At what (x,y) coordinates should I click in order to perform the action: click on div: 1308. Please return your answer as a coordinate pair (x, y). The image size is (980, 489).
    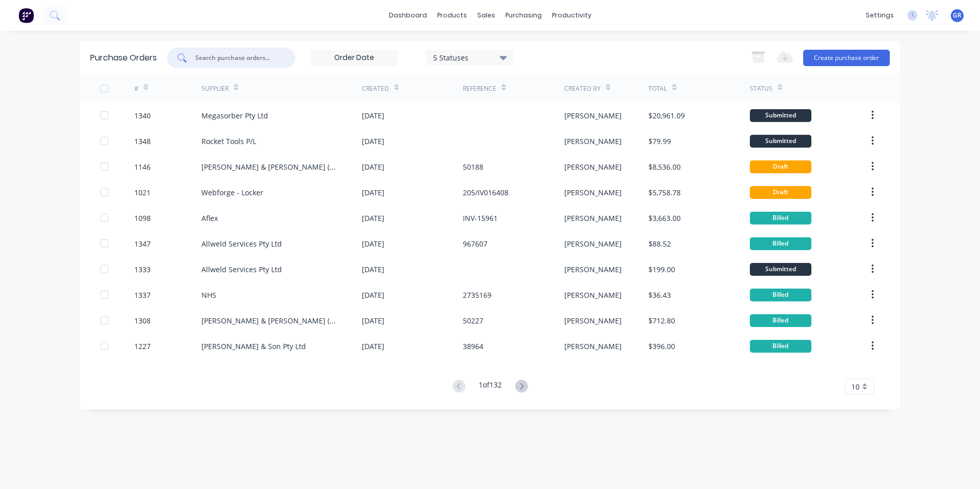
    Looking at the image, I should click on (143, 320).